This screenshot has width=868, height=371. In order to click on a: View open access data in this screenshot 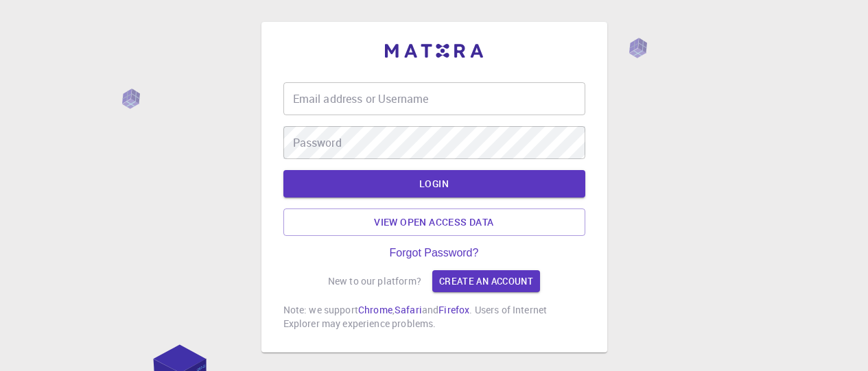, I will do `click(435, 223)`.